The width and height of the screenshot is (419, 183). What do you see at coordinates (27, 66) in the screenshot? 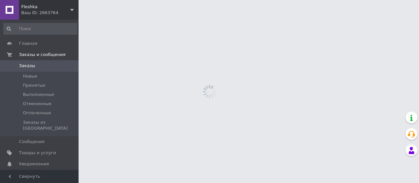
I see `span: Заказы` at bounding box center [27, 66].